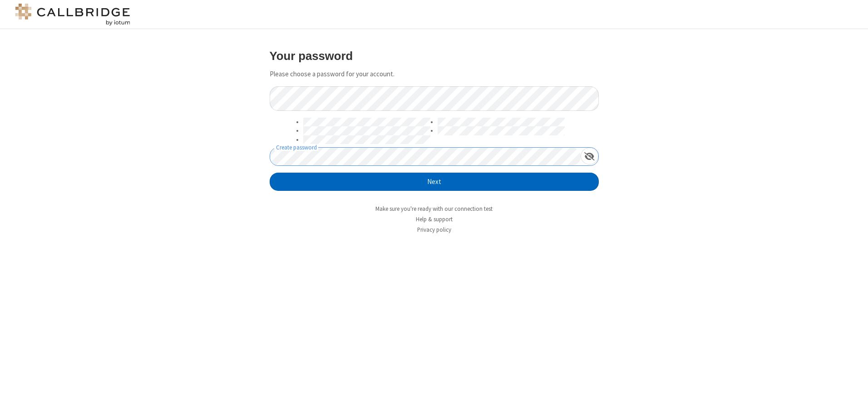 The width and height of the screenshot is (868, 413). I want to click on button: Next, so click(434, 182).